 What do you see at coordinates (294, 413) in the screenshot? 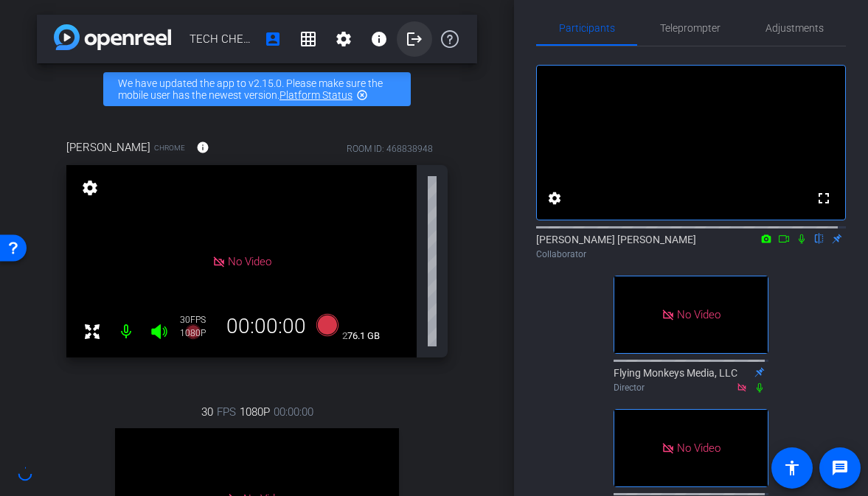
I see `span: 00:00:00` at bounding box center [294, 413].